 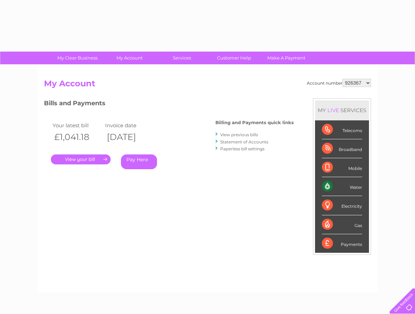 What do you see at coordinates (286, 58) in the screenshot?
I see `a: Make A Payment` at bounding box center [286, 58].